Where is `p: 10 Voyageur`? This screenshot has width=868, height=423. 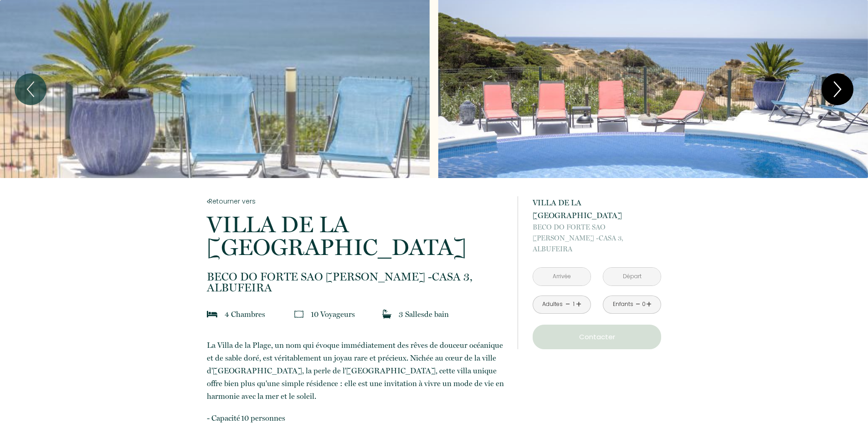
p: 10 Voyageur is located at coordinates (333, 314).